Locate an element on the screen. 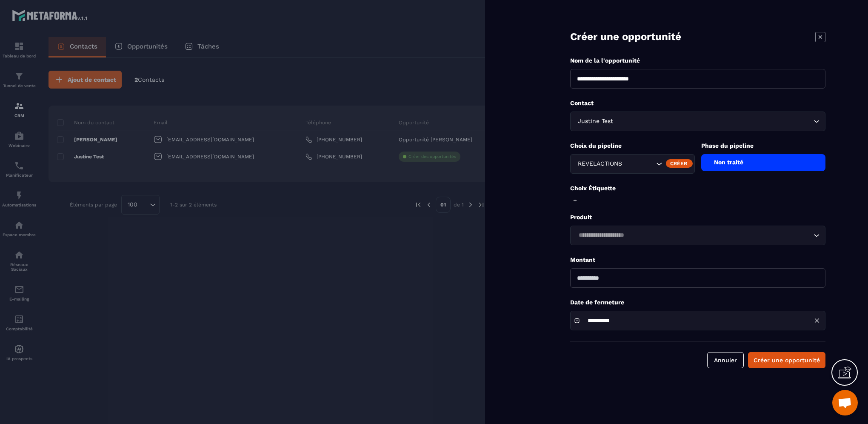 The image size is (868, 424). p: Choix Étiquette is located at coordinates (697, 188).